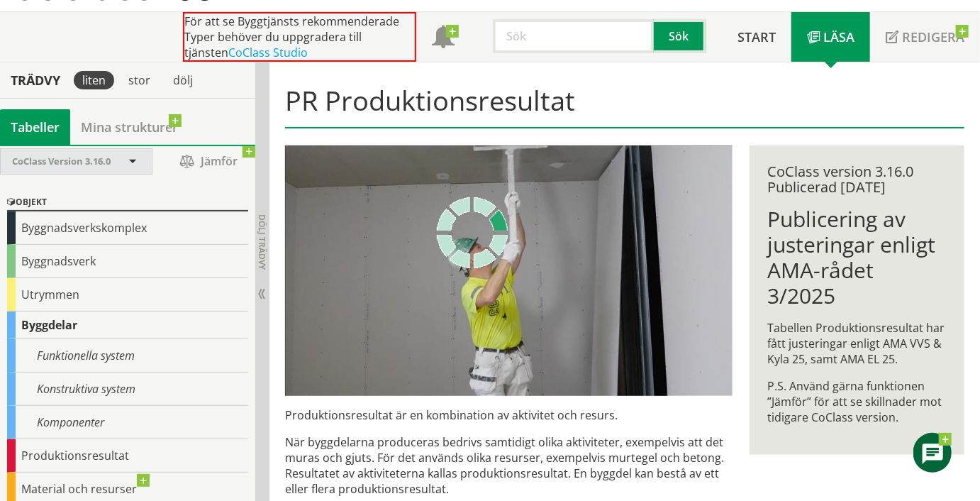 This screenshot has width=980, height=501. I want to click on div: liten, so click(93, 80).